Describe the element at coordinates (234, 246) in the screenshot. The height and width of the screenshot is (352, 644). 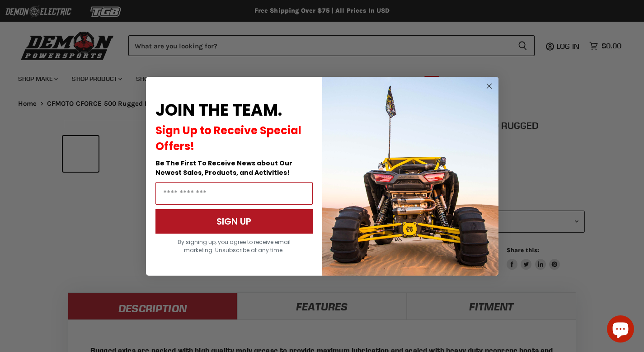
I see `span: By signing up, you agree to receive email marketing. Unsubscribe at any time.` at that location.